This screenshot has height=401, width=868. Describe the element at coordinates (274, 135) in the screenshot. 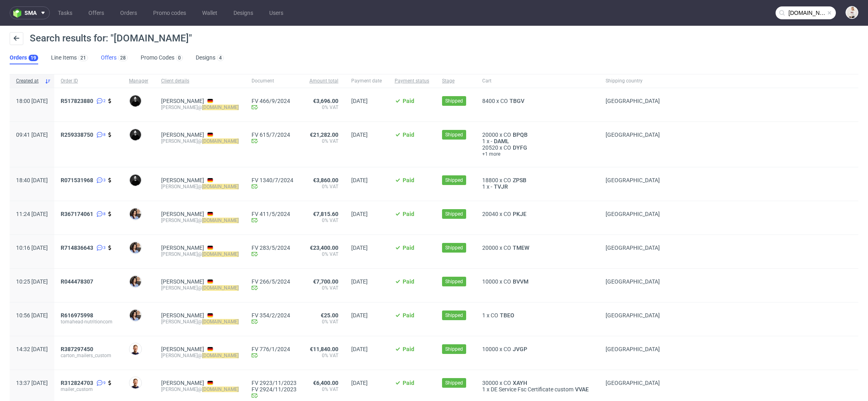

I see `a: FV 615/7/2024` at that location.